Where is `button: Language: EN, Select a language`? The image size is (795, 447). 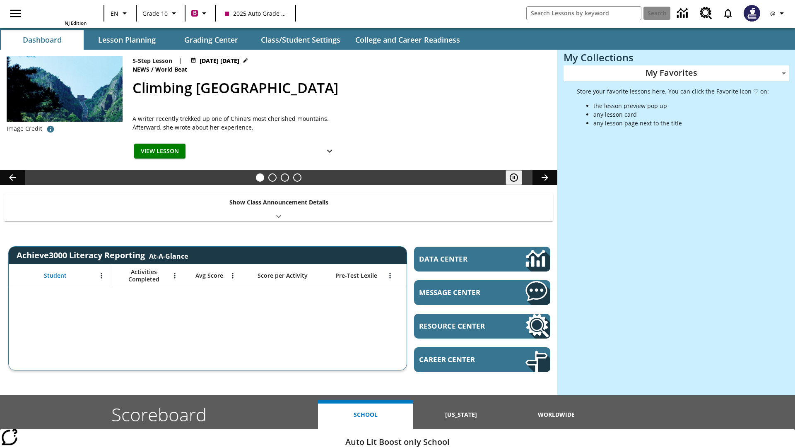 button: Language: EN, Select a language is located at coordinates (120, 13).